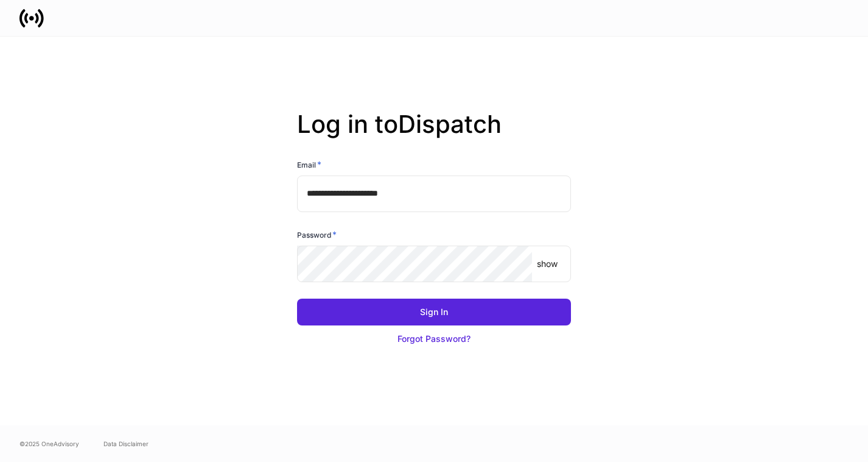 The width and height of the screenshot is (868, 462). Describe the element at coordinates (317, 234) in the screenshot. I see `h6: Password` at that location.